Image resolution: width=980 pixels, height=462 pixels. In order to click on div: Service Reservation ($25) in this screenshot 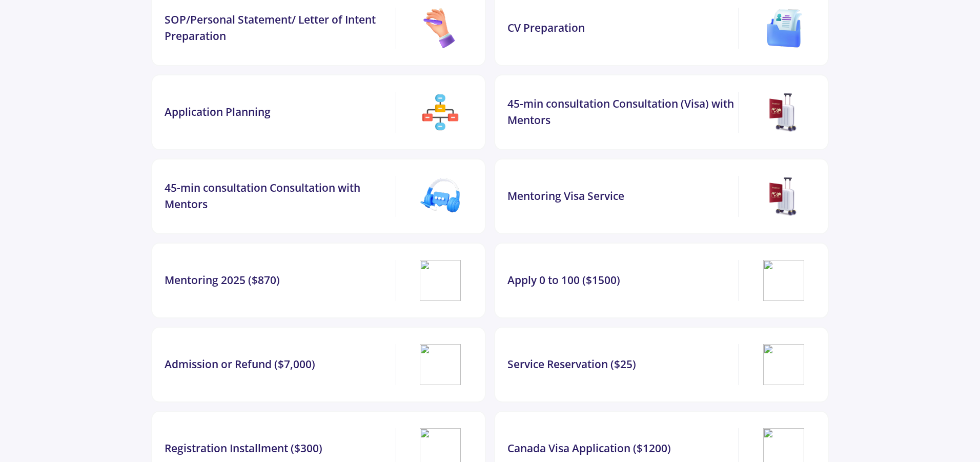, I will do `click(620, 364)`.